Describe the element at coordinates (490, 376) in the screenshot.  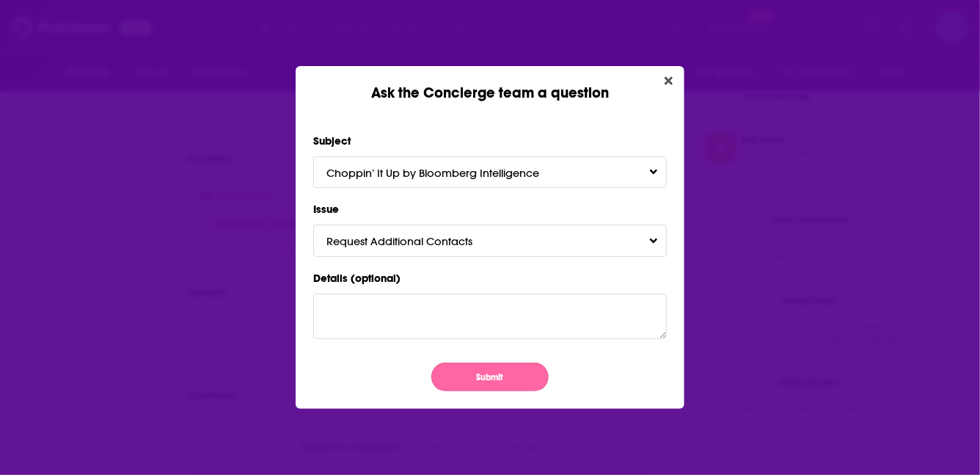
I see `button: Submit` at that location.